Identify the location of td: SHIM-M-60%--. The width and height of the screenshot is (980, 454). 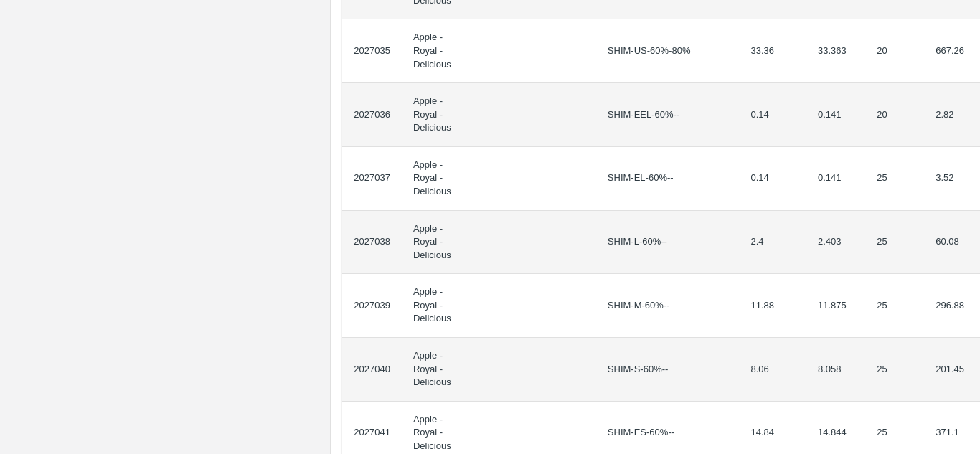
(668, 306).